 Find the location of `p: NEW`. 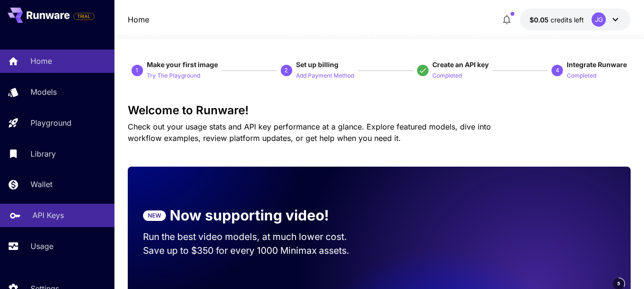

p: NEW is located at coordinates (154, 216).